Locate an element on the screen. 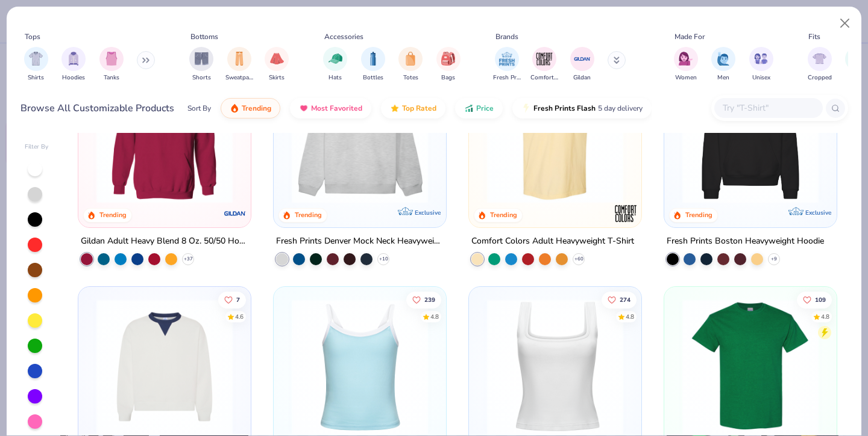 The width and height of the screenshot is (868, 436). span: 109 is located at coordinates (820, 300).